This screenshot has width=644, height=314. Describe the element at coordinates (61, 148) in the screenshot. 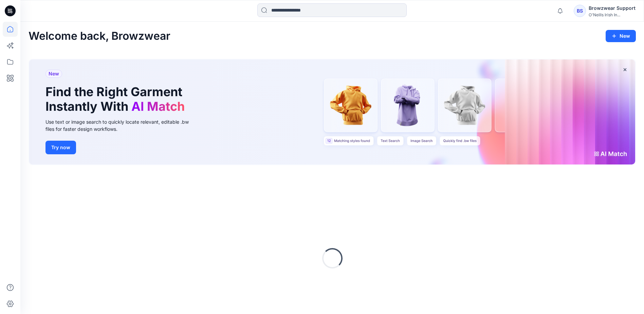

I see `a: Try now` at that location.